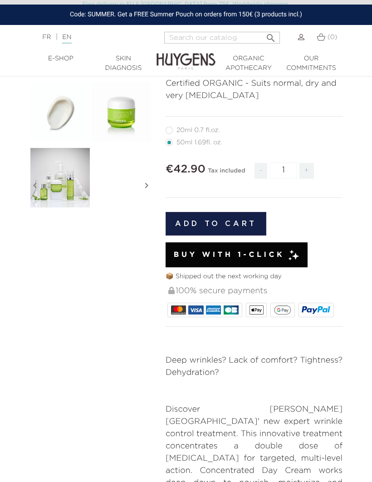 This screenshot has width=372, height=482. What do you see at coordinates (186, 54) in the screenshot?
I see `img: Huygens` at bounding box center [186, 54].